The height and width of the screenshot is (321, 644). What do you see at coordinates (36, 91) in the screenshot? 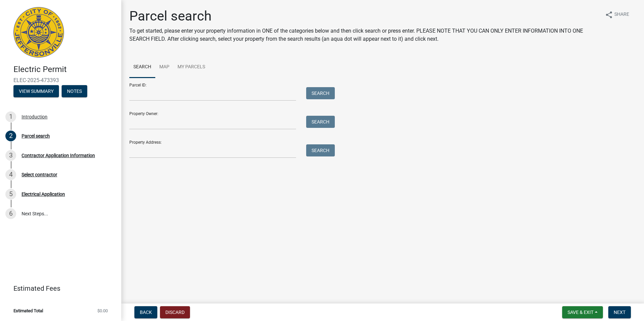
I see `button: View Summary` at bounding box center [36, 91].